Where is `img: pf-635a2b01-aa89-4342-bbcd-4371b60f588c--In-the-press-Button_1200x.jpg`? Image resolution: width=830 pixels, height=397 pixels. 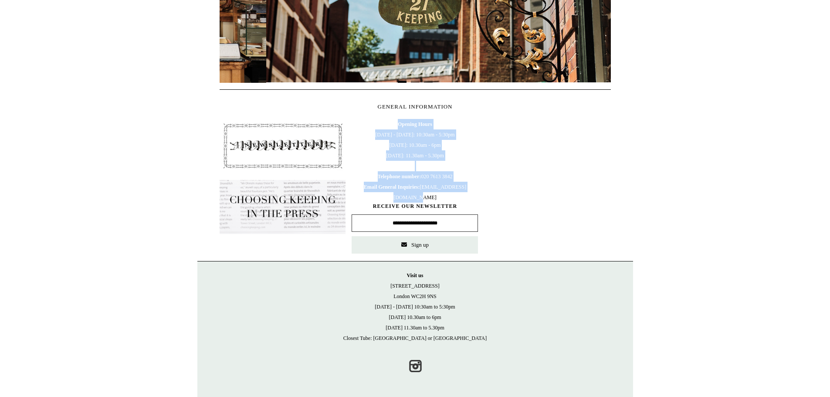 img: pf-635a2b01-aa89-4342-bbcd-4371b60f588c--In-the-press-Button_1200x.jpg is located at coordinates (283, 207).